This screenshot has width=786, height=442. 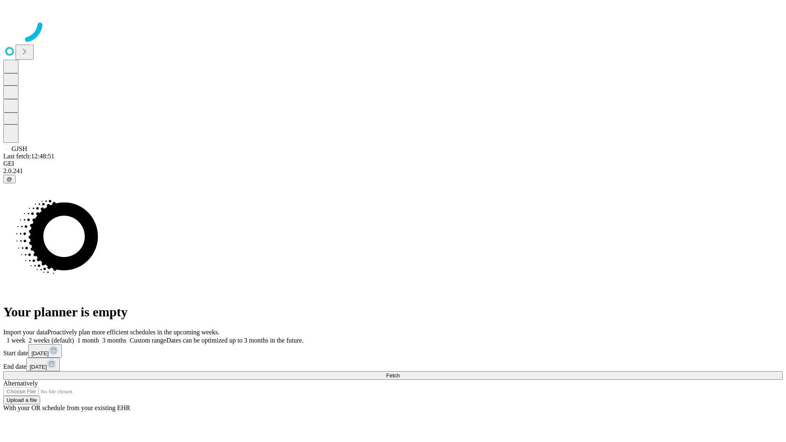 I want to click on span: 3 months, so click(x=114, y=340).